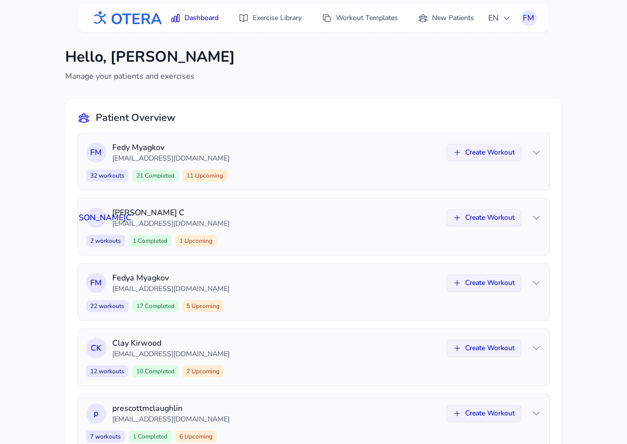  What do you see at coordinates (499, 18) in the screenshot?
I see `button: EN` at bounding box center [499, 18].